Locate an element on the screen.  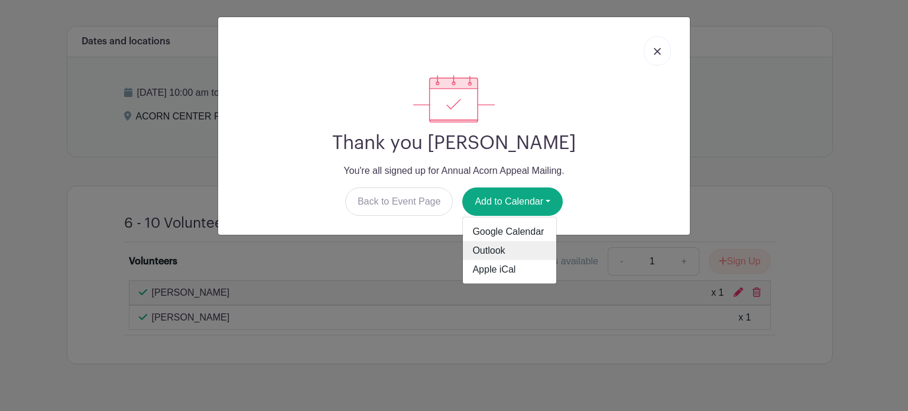
img: close_button-5f87c8562297e5c2d7936805f587ecaba9071eb48480494691a3f1689db116b3.svg is located at coordinates (658, 51).